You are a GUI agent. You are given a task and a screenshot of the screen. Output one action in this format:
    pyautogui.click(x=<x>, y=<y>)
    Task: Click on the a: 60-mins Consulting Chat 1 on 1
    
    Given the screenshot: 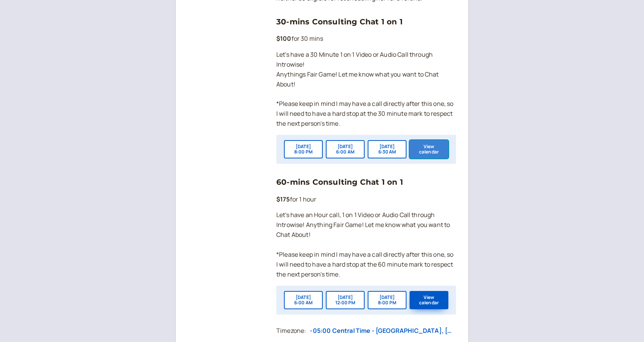 What is the action you would take?
    pyautogui.click(x=340, y=182)
    